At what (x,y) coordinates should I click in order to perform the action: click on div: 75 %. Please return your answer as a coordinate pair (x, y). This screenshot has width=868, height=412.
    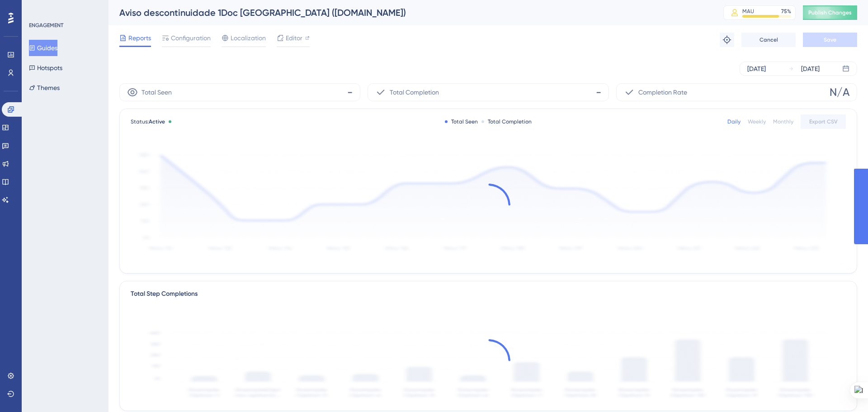
    Looking at the image, I should click on (786, 11).